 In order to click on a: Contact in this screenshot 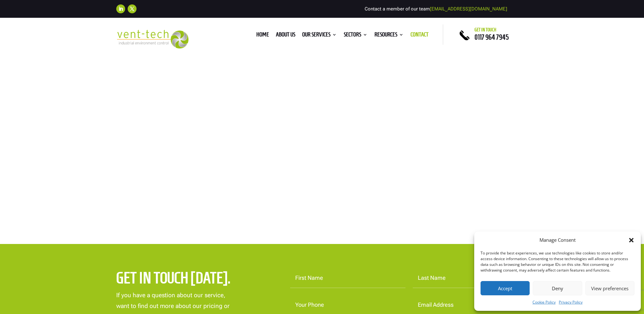, I will do `click(419, 36)`.